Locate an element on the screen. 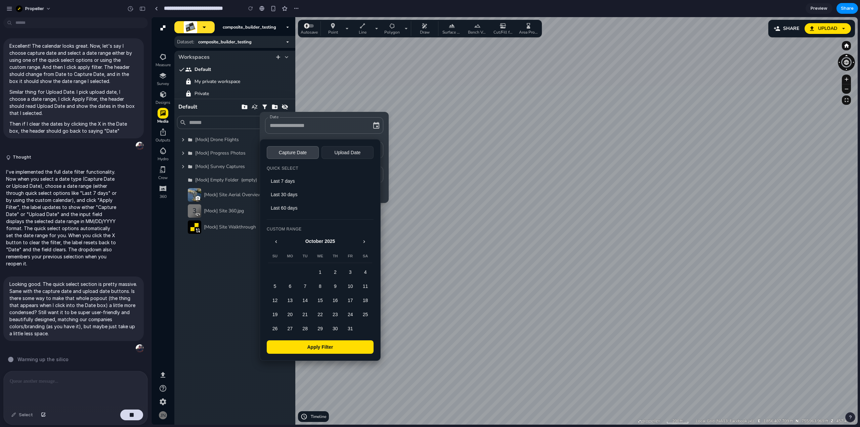 This screenshot has height=427, width=860. span: Propeller is located at coordinates (35, 9).